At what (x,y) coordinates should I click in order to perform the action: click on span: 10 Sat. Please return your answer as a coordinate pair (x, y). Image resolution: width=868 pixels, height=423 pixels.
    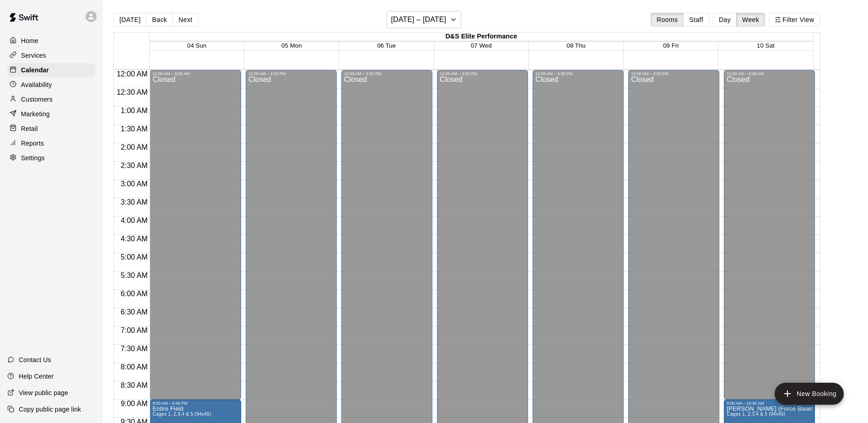
    Looking at the image, I should click on (766, 45).